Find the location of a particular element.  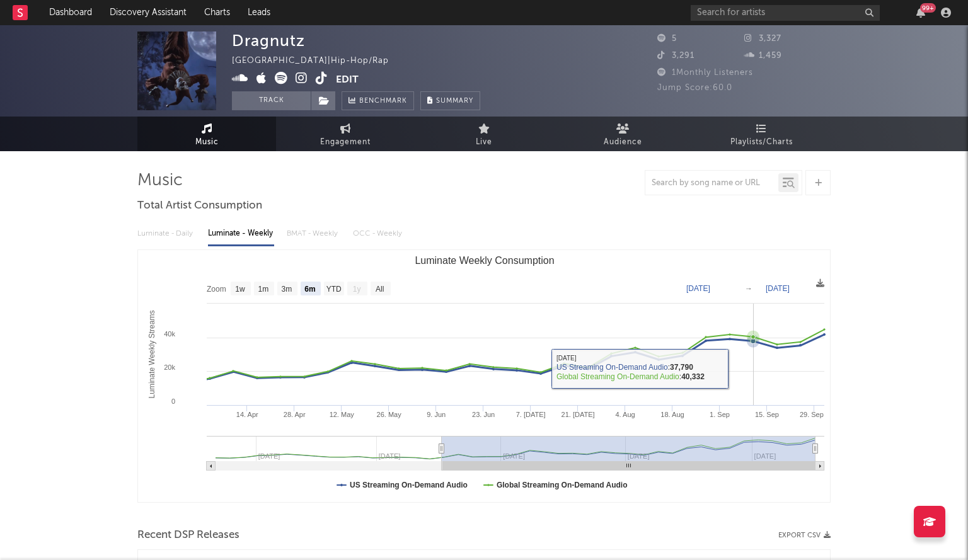

a: Engagement is located at coordinates (345, 134).